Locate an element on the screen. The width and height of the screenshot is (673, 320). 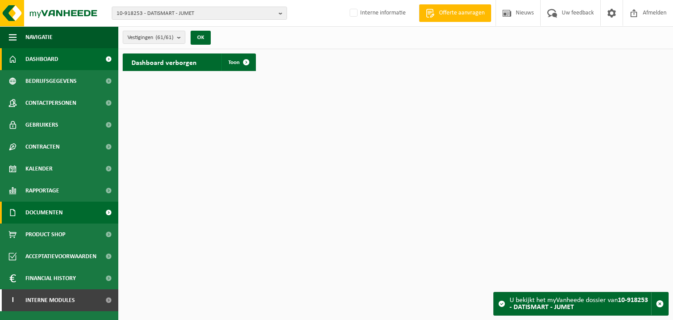
span: Navigatie is located at coordinates (39, 37).